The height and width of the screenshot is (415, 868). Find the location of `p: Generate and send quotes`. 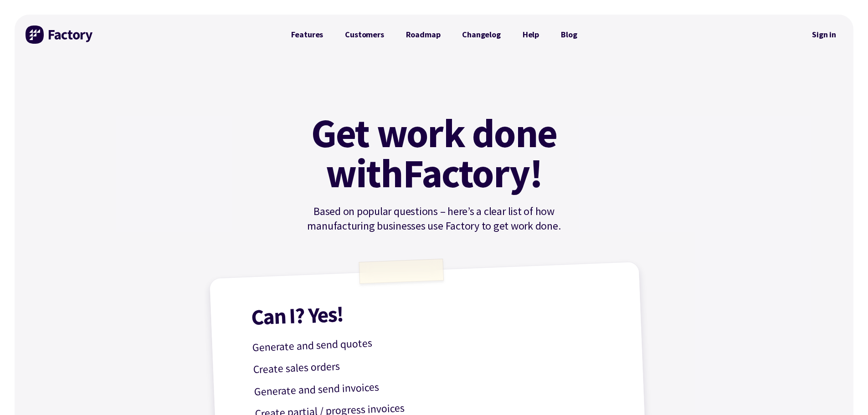

p: Generate and send quotes is located at coordinates (434, 341).